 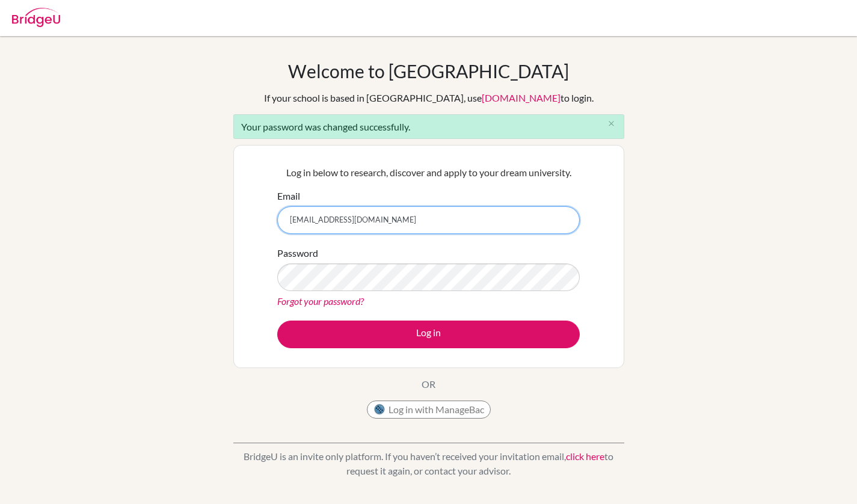 I want to click on i: close, so click(x=612, y=123).